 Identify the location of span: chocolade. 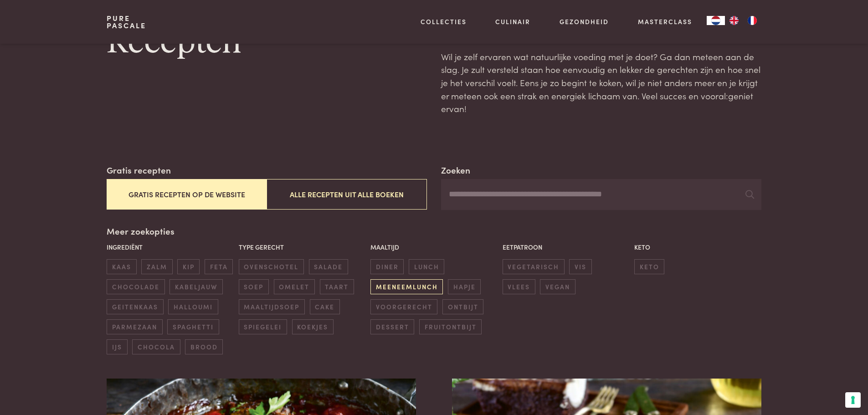
(136, 286).